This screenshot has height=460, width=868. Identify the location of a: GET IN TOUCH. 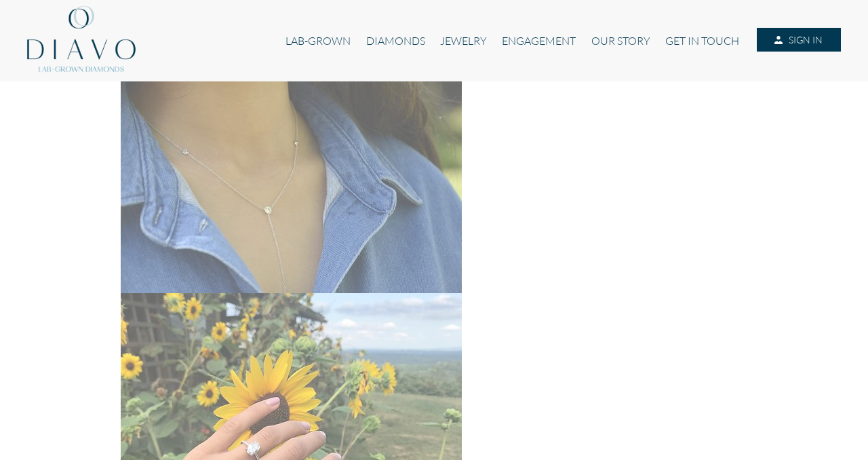
(702, 41).